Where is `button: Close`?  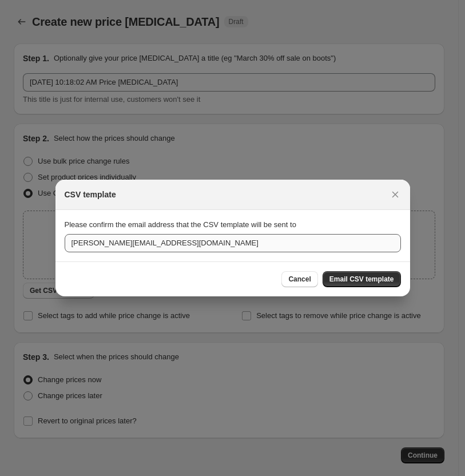
button: Close is located at coordinates (396, 195).